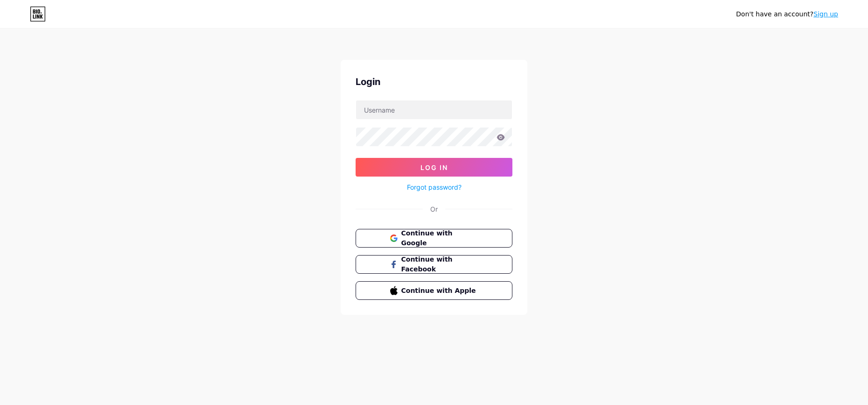  Describe the element at coordinates (434, 291) in the screenshot. I see `a: Continue with Apple` at that location.